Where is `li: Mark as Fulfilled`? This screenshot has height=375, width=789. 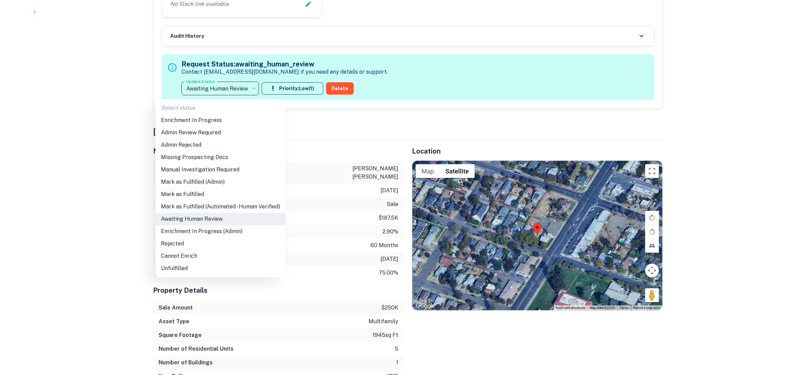
li: Mark as Fulfilled is located at coordinates (220, 194).